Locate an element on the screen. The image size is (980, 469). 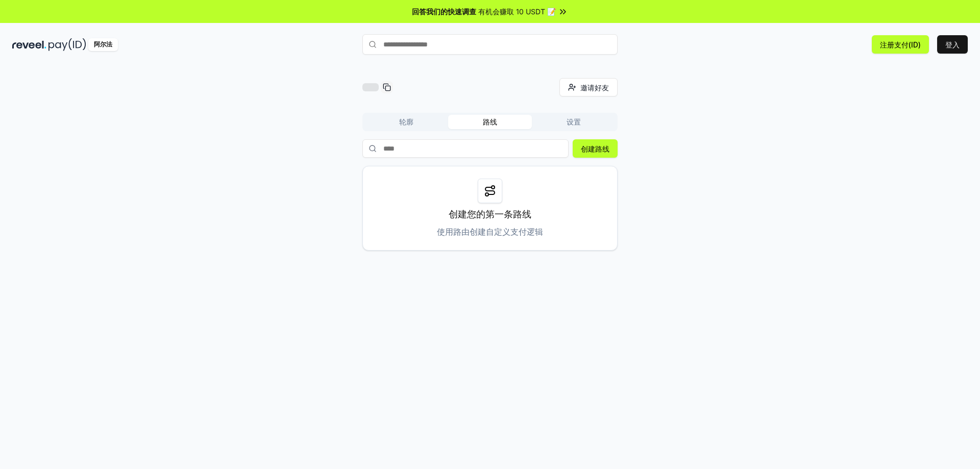
button: 注册支付(ID) is located at coordinates (900, 45).